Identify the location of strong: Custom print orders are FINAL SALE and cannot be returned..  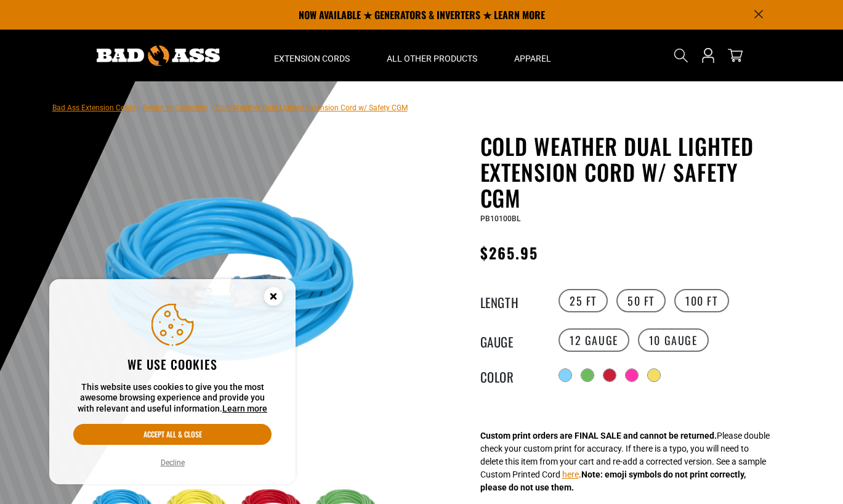
(598, 436).